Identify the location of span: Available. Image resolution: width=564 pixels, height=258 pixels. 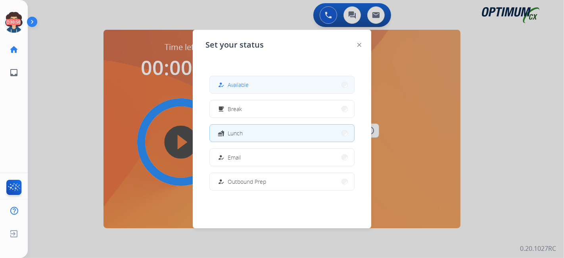
(238, 85).